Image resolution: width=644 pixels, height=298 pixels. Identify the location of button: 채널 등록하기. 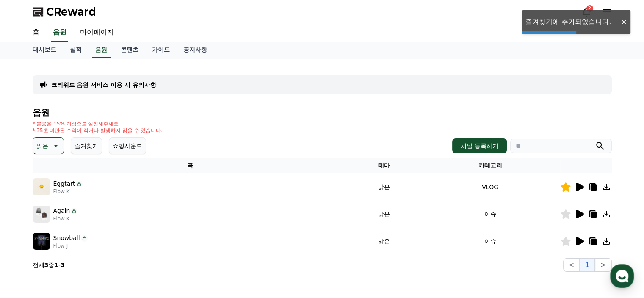
(479, 146).